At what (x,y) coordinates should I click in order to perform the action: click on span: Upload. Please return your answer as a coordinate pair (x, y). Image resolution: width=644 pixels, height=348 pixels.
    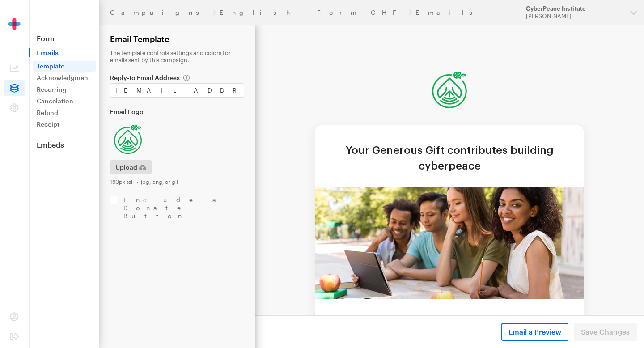
    Looking at the image, I should click on (126, 167).